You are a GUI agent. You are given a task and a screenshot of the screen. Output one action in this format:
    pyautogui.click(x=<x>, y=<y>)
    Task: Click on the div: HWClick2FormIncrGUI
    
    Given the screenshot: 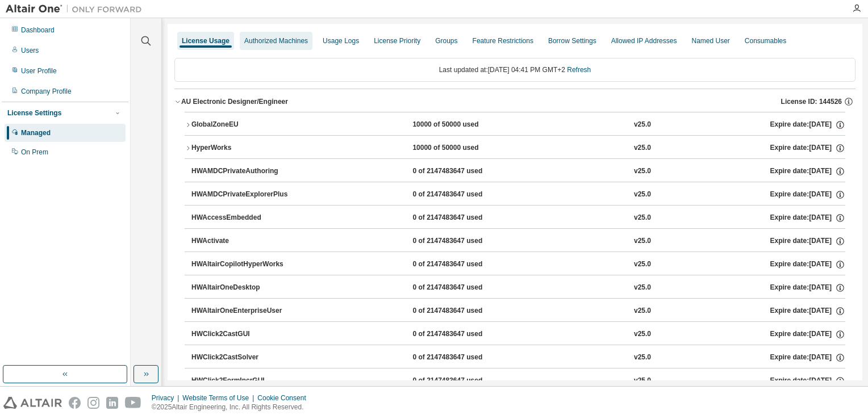 What is the action you would take?
    pyautogui.click(x=243, y=381)
    